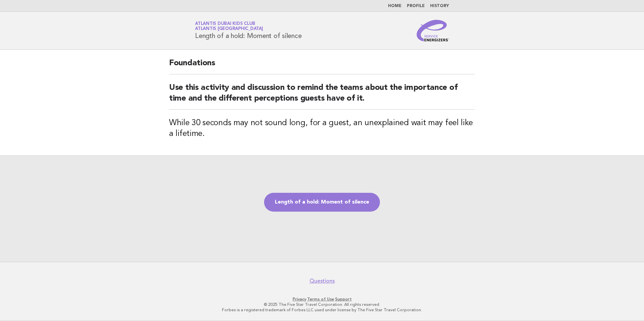 Image resolution: width=644 pixels, height=321 pixels. Describe the element at coordinates (322, 129) in the screenshot. I see `h3: While 30 seconds may not sound long, for a guest, an unexplained wait may feel like a lifetime.` at that location.